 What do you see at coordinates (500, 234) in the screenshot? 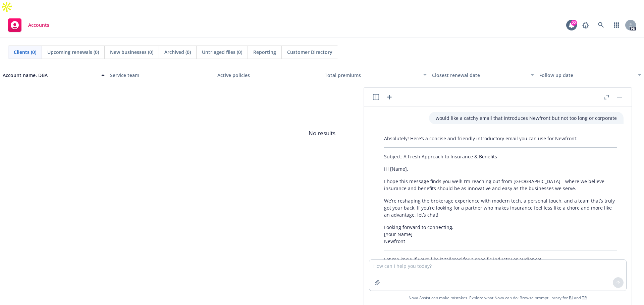
I see `p: Looking forward to connecting, [Your Name] Newfront` at bounding box center [500, 234].